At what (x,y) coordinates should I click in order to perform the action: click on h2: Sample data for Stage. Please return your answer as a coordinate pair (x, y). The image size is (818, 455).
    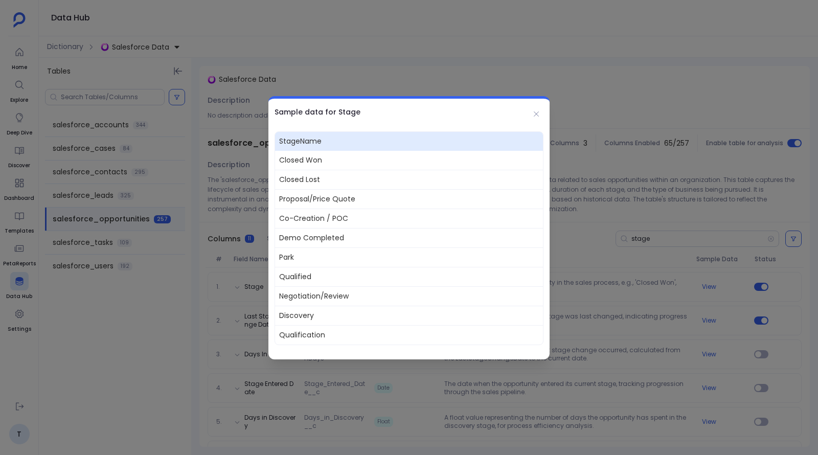
    Looking at the image, I should click on (317, 112).